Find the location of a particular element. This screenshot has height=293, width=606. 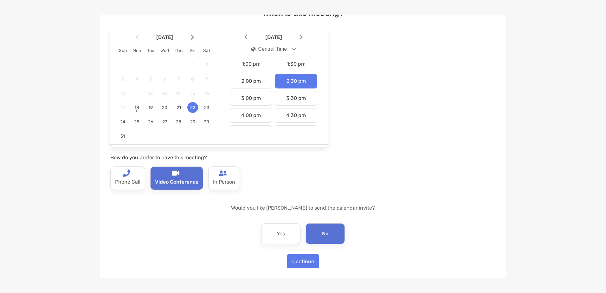

span: 18 is located at coordinates (137, 107).